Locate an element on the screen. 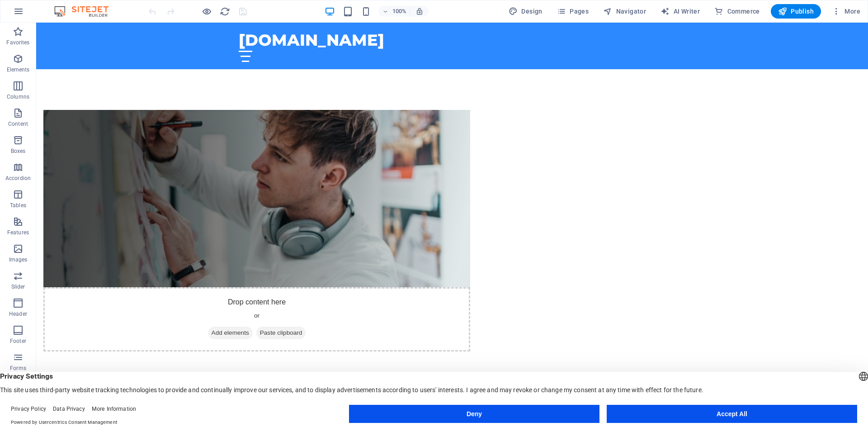  h6: 100% is located at coordinates (399, 11).